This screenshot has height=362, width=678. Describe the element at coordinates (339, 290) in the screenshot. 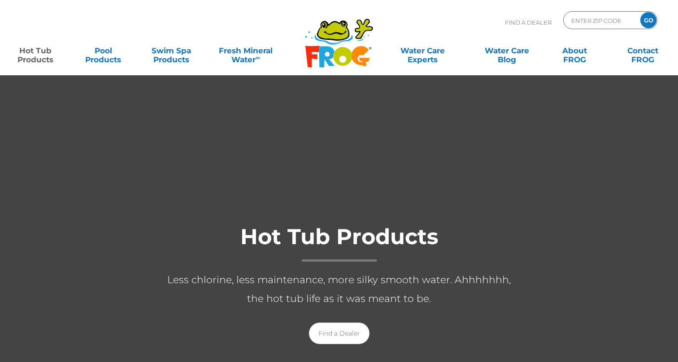

I see `p: Less chlorine, less maintenance, more silky smooth water. Ahhhhhhh, the hot tub life as it was me...` at that location.